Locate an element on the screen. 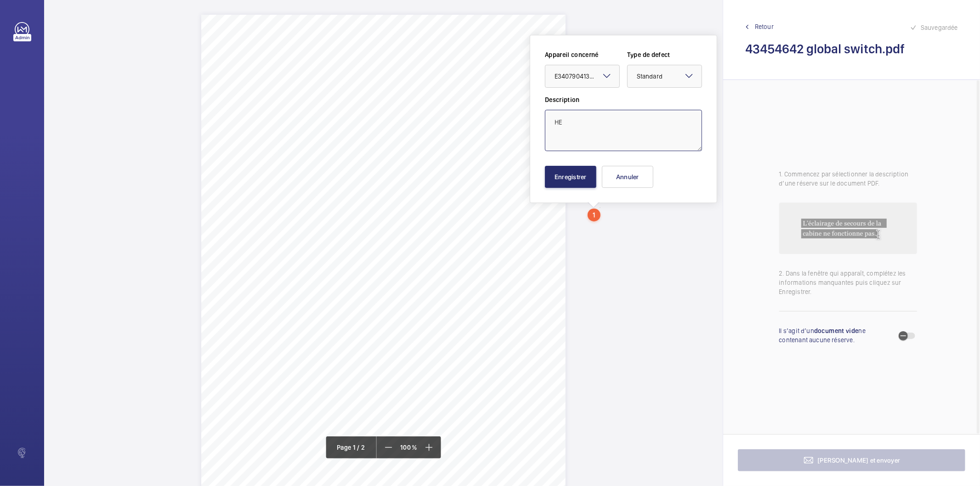 The image size is (980, 486). label: Appareil concerné is located at coordinates (582, 55).